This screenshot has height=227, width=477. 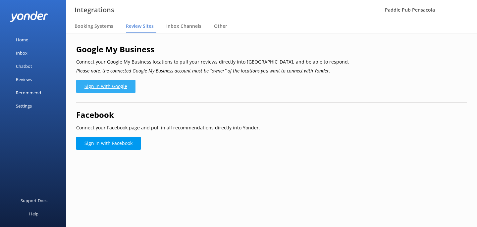 What do you see at coordinates (94, 26) in the screenshot?
I see `span: Booking Systems` at bounding box center [94, 26].